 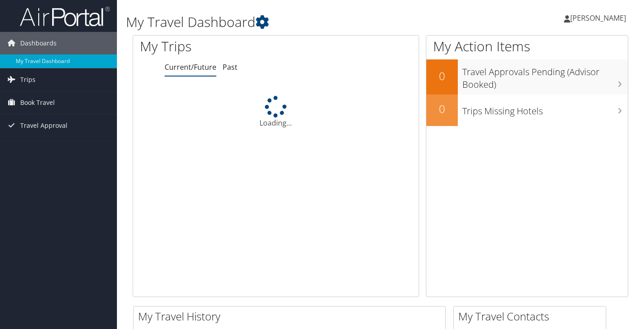 I want to click on a: 0Travel Approvals Pending (Advisor Booked), so click(x=527, y=76).